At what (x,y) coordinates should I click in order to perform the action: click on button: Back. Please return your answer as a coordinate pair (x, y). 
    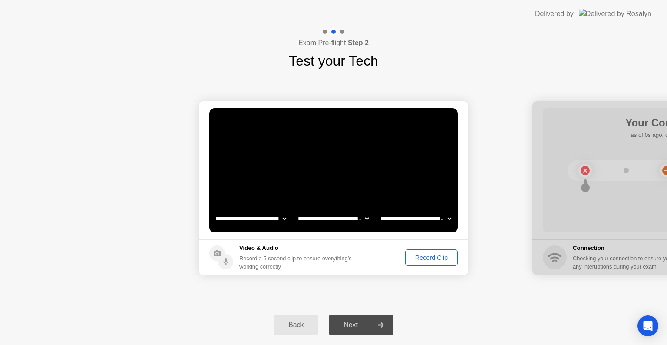
    Looking at the image, I should click on (296, 325).